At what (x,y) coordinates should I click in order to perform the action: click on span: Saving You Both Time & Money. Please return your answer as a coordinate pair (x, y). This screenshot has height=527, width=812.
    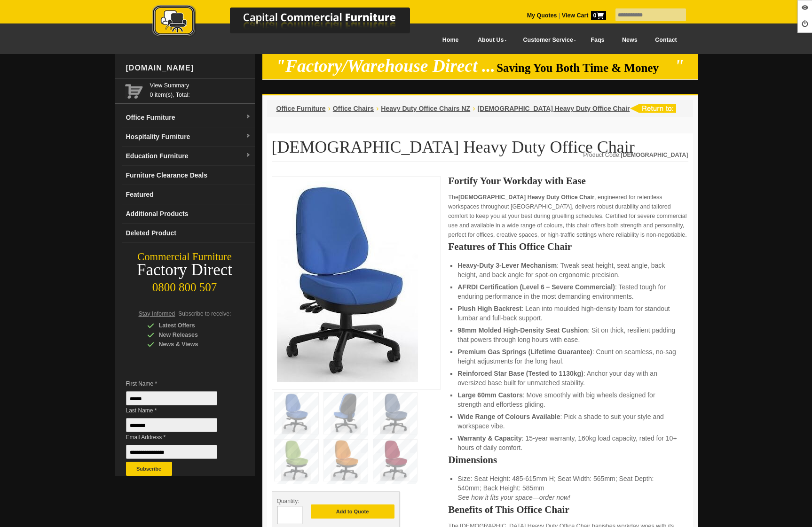
    Looking at the image, I should click on (585, 68).